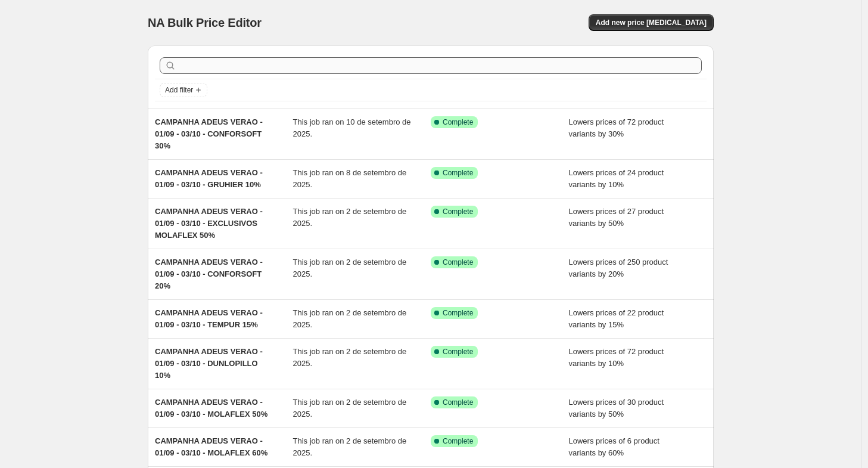  What do you see at coordinates (208, 178) in the screenshot?
I see `span: CAMPANHA ADEUS VERAO - 01/09 - 03/10 - GRUHIER 10%` at bounding box center [208, 178].